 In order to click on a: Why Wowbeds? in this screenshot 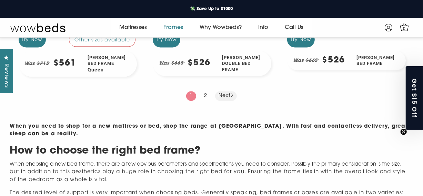, I will do `click(221, 28)`.